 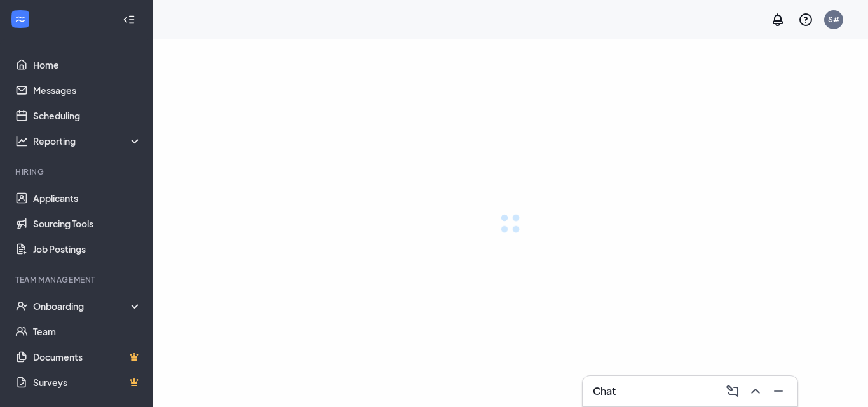 I want to click on a: Messages, so click(x=87, y=90).